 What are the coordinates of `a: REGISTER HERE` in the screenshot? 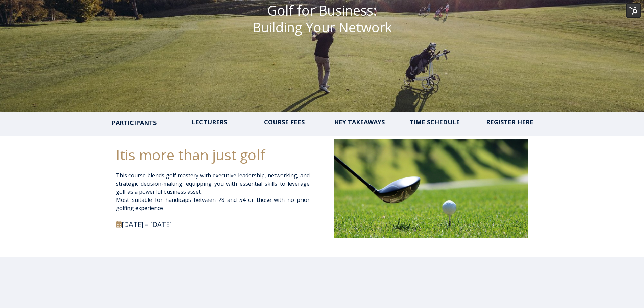 It's located at (510, 122).